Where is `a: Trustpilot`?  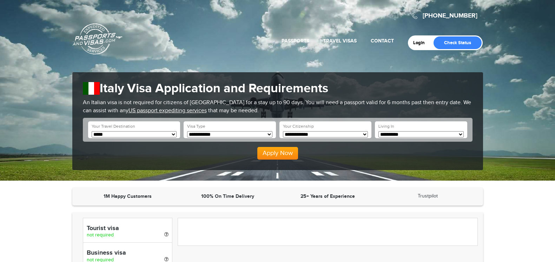 a: Trustpilot is located at coordinates (428, 196).